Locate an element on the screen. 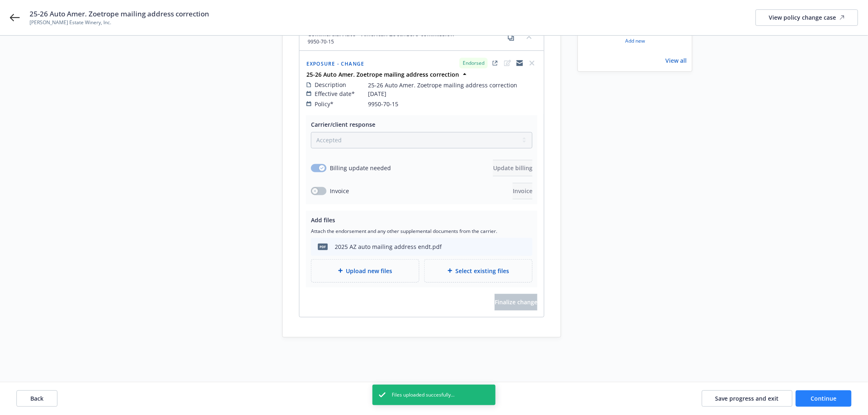  button: Update billing is located at coordinates (513, 168).